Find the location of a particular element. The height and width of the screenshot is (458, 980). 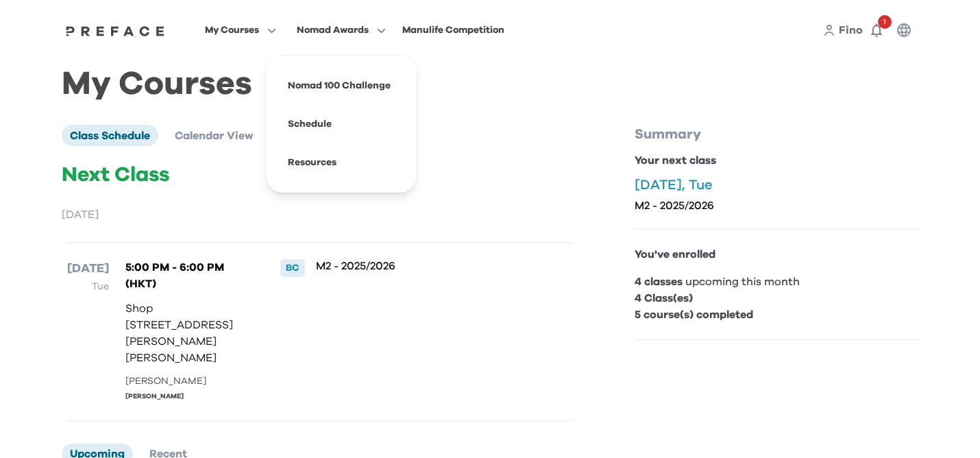

span: Nomad Awards is located at coordinates (332, 30).